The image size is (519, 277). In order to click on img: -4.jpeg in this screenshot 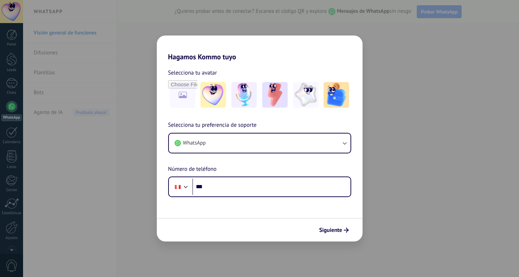, I will do `click(306, 95)`.